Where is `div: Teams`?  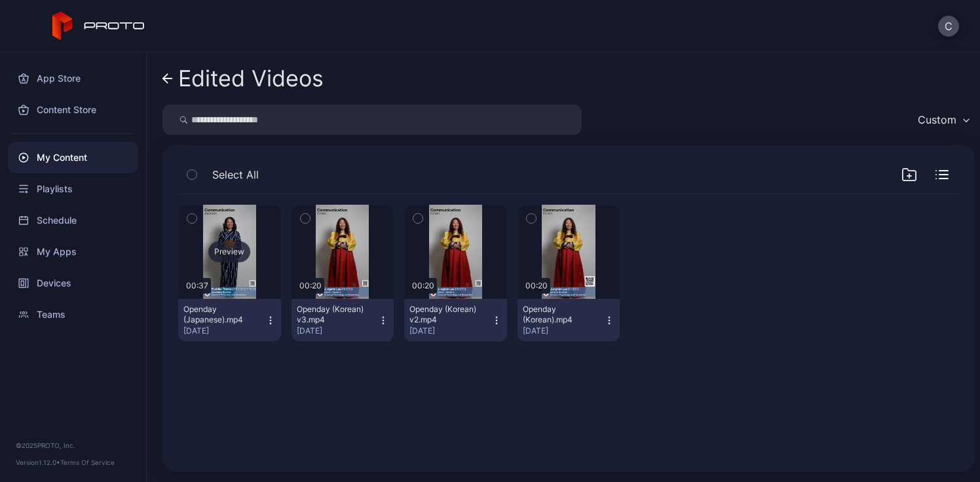 div: Teams is located at coordinates (73, 314).